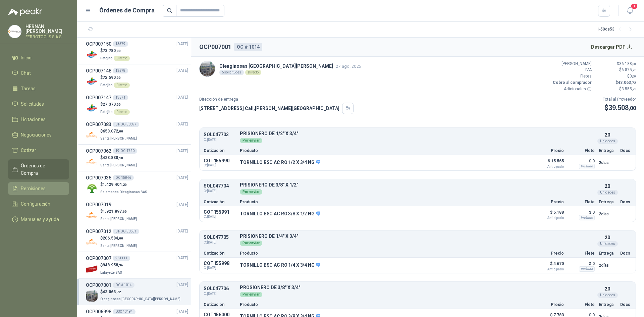 This screenshot has width=644, height=317. What do you see at coordinates (35, 204) in the screenshot?
I see `span: Configuración` at bounding box center [35, 204].